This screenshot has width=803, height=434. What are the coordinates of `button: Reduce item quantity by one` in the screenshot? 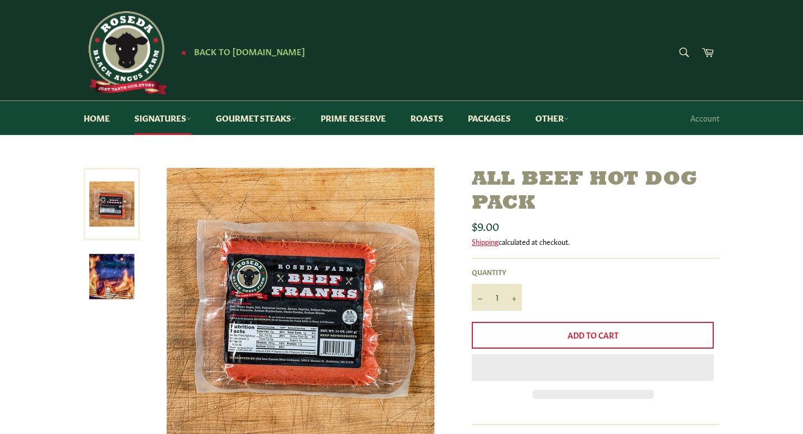 It's located at (480, 297).